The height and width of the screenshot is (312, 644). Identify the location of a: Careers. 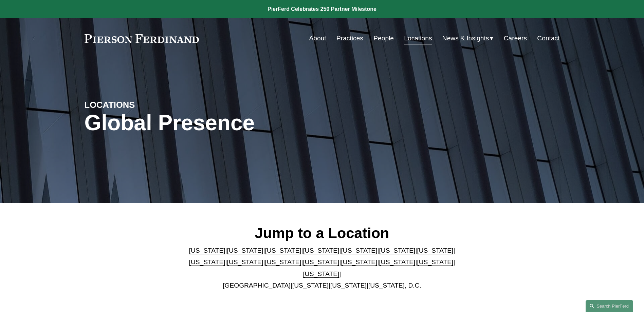
(515, 38).